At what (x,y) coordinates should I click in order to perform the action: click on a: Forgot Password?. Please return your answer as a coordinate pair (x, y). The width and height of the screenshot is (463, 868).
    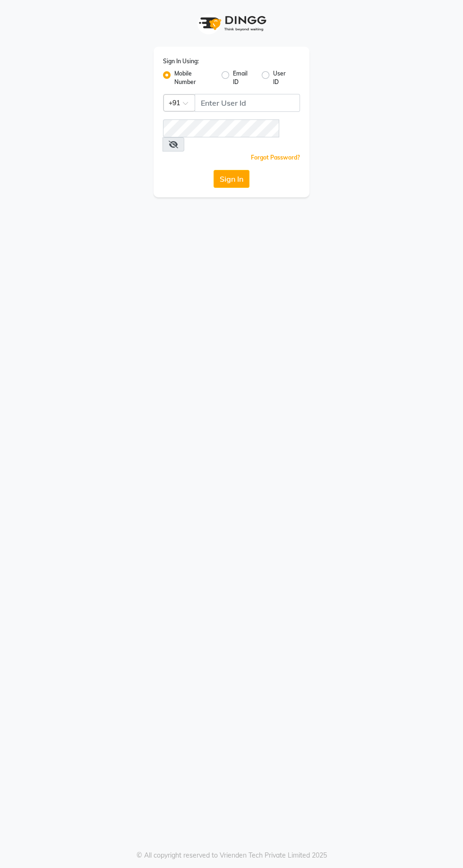
    Looking at the image, I should click on (275, 157).